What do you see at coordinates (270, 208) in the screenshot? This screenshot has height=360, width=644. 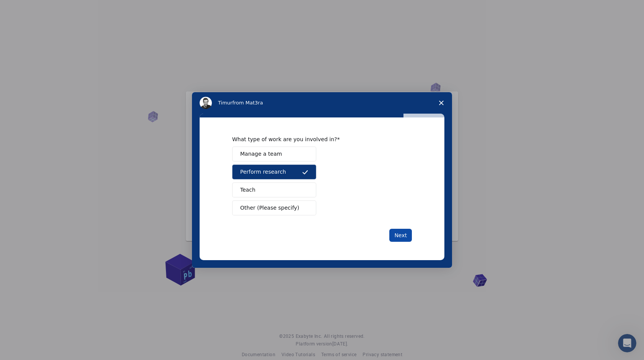 I see `span: Other (Please specify)` at bounding box center [270, 208].